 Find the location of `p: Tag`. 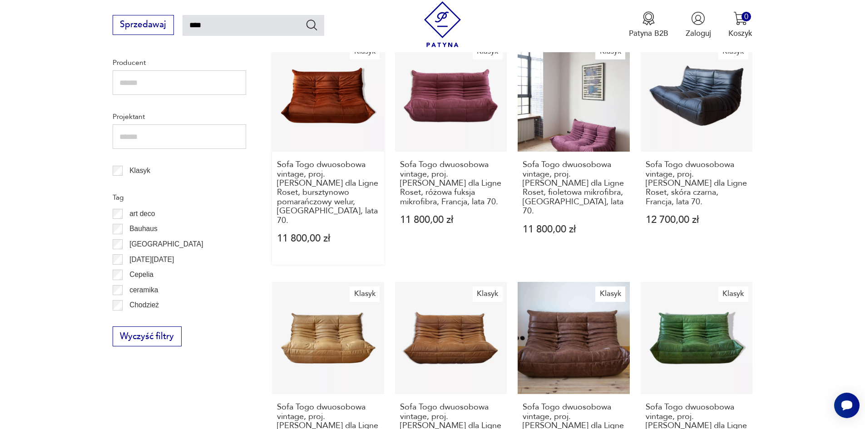

p: Tag is located at coordinates (179, 197).